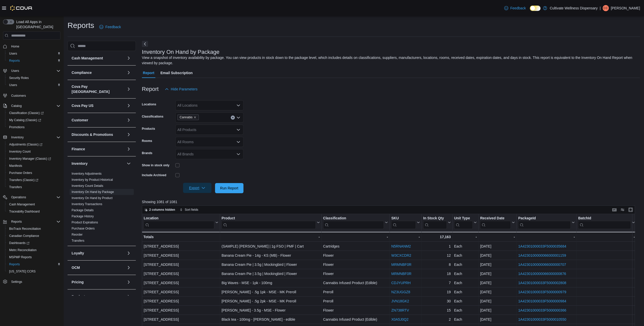  Describe the element at coordinates (98, 134) in the screenshot. I see `button: Discounts & Promotions` at that location.